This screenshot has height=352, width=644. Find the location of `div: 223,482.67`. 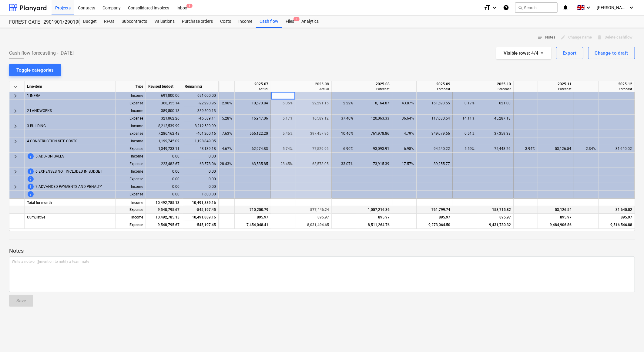

div: 223,482.67 is located at coordinates (164, 164).